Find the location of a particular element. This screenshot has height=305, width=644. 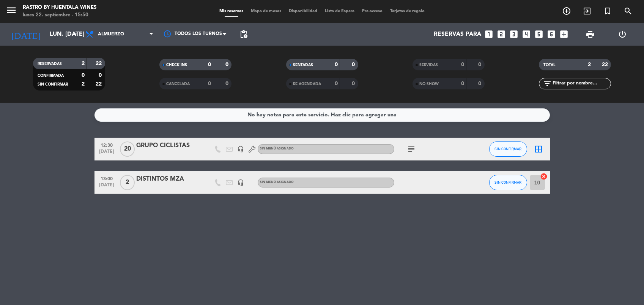

span: CANCELADA is located at coordinates (178, 84).